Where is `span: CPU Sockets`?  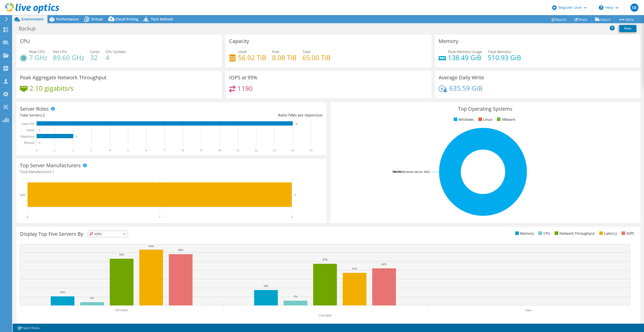
span: CPU Sockets is located at coordinates (116, 51).